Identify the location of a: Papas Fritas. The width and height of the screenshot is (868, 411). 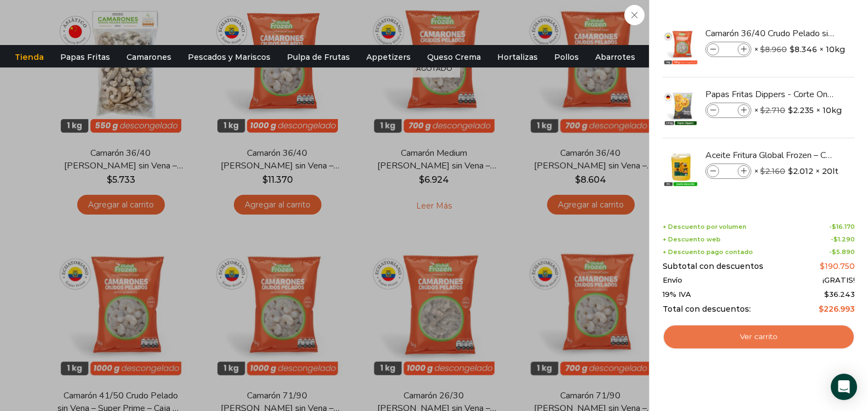
(85, 57).